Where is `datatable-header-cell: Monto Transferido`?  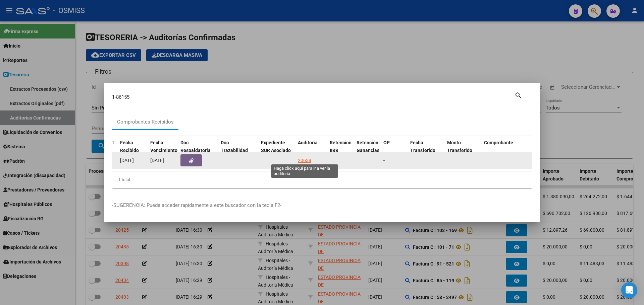
datatable-header-cell: Monto Transferido is located at coordinates (463, 151).